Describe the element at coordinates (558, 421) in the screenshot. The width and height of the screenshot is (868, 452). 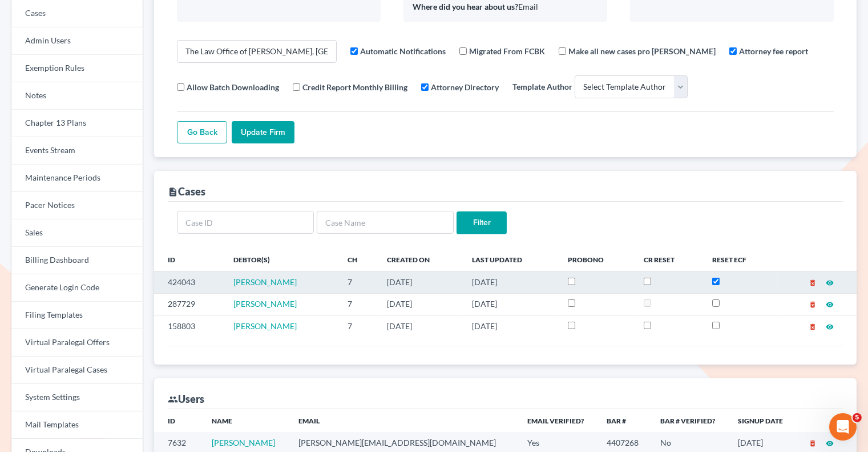
I see `th: Email Verified?` at that location.